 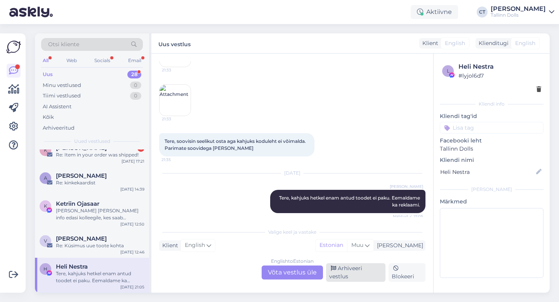 I want to click on p: Facebooki leht, so click(x=492, y=141).